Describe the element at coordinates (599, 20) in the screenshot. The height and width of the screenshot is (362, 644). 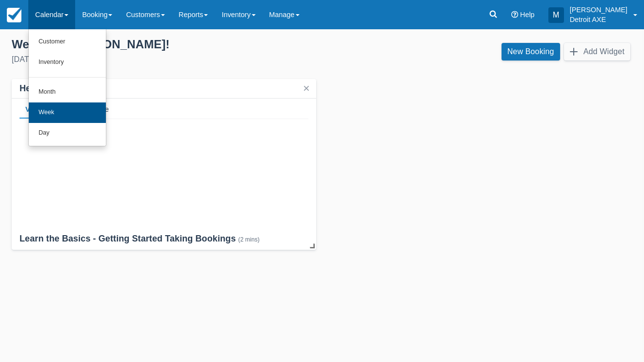
I see `p: Detroit AXE` at that location.